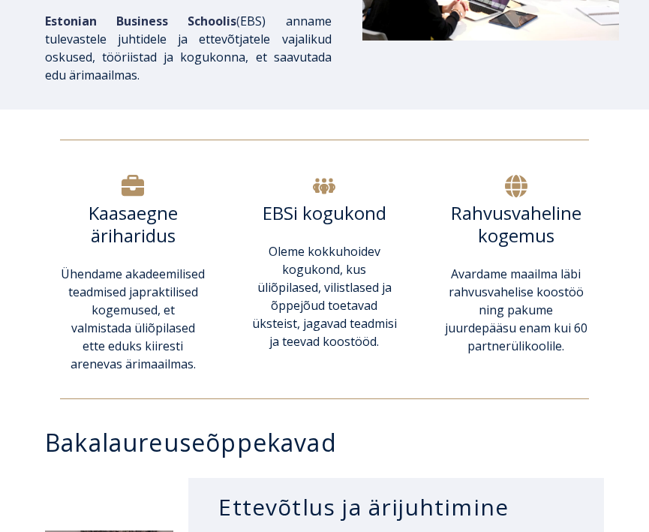 The image size is (649, 532). I want to click on h6: EBSi kogukond, so click(324, 213).